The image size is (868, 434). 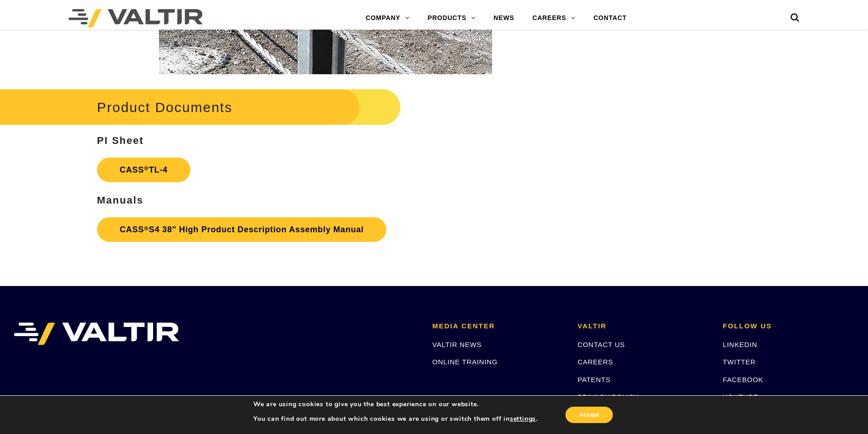 What do you see at coordinates (789, 326) in the screenshot?
I see `h2: FOLLOW US` at bounding box center [789, 326].